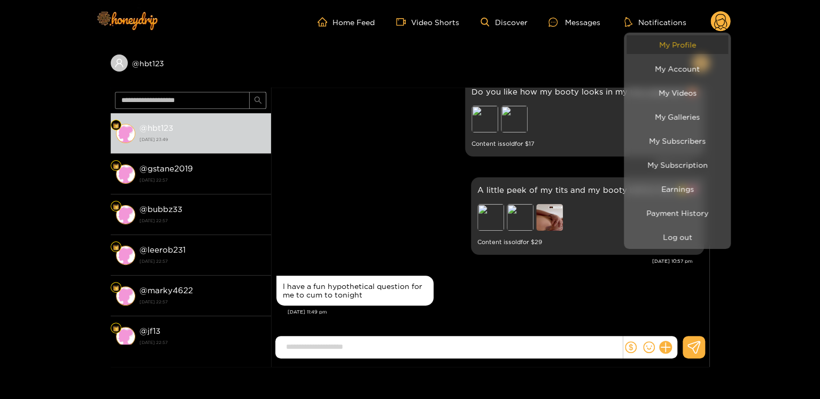 The image size is (820, 399). What do you see at coordinates (677, 68) in the screenshot?
I see `a: My Account` at bounding box center [677, 68].